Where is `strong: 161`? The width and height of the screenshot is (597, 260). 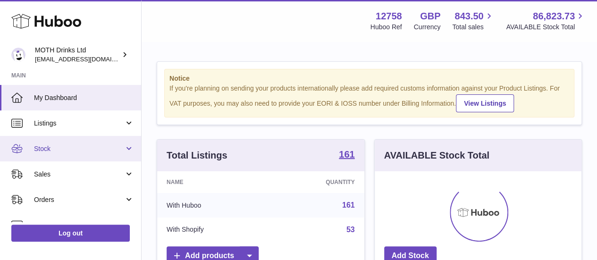 strong: 161 is located at coordinates (346, 154).